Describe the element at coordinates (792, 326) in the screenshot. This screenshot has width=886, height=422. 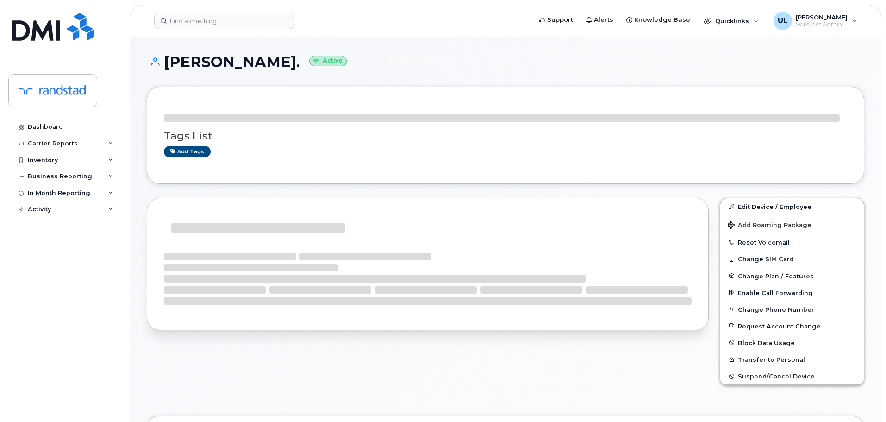
I see `button: Request Account Change` at that location.